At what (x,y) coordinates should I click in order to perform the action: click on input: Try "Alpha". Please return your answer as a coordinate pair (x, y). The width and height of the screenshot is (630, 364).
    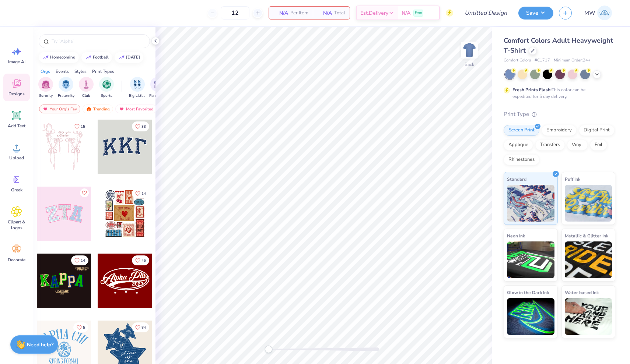
    Looking at the image, I should click on (98, 41).